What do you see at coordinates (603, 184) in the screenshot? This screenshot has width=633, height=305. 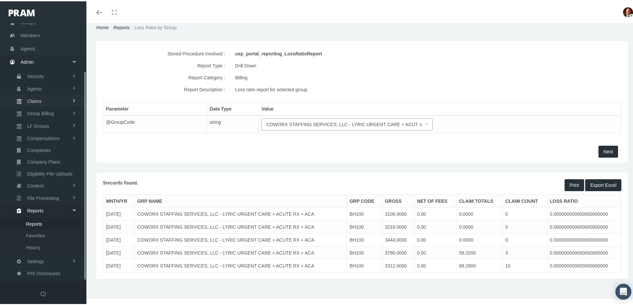 I see `button: Export Excel` at bounding box center [603, 184].